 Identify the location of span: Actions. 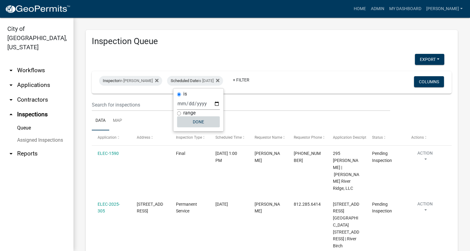
(417, 137).